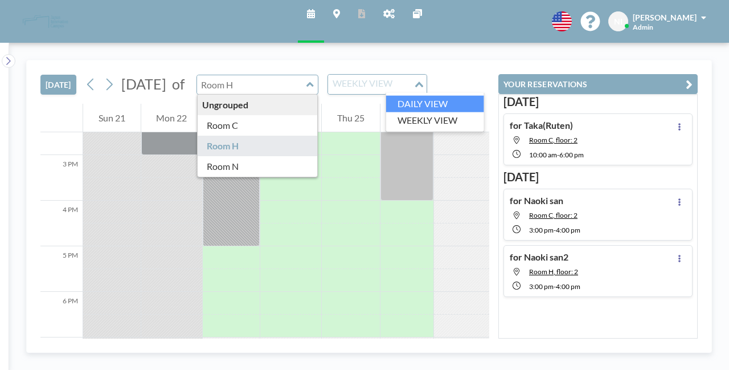 Image resolution: width=729 pixels, height=370 pixels. I want to click on img: organization-logo, so click(46, 22).